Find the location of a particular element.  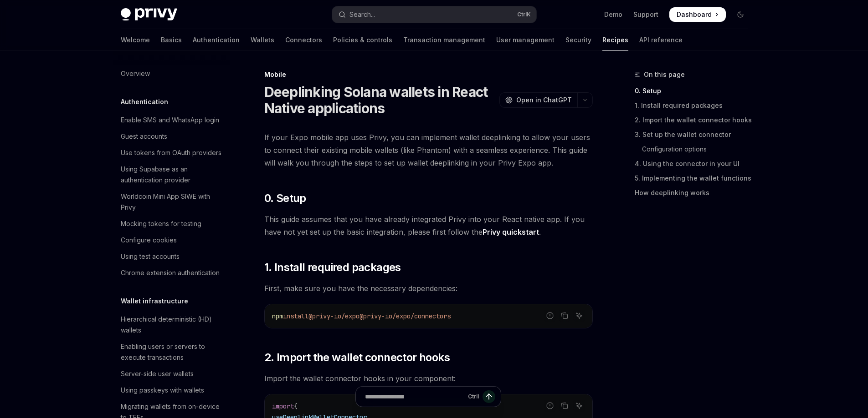

a: 3. Set up the wallet connector is located at coordinates (695, 135).